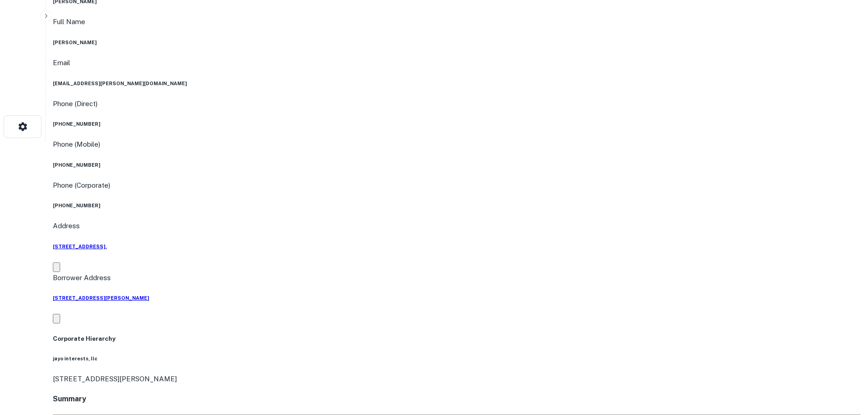  I want to click on p: Address, so click(457, 226).